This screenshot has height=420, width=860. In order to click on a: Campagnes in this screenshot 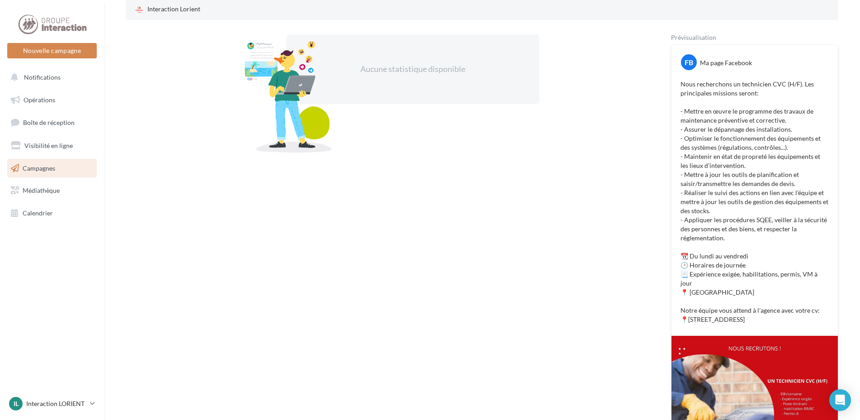, I will do `click(52, 168)`.